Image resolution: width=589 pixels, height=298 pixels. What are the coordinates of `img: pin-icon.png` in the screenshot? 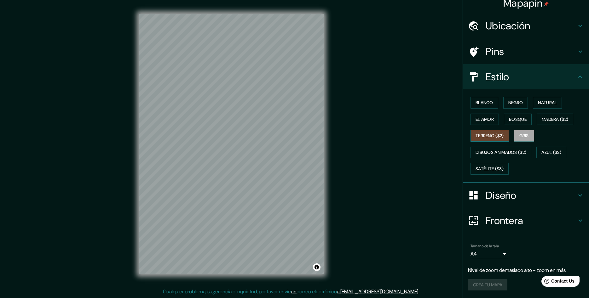 It's located at (546, 4).